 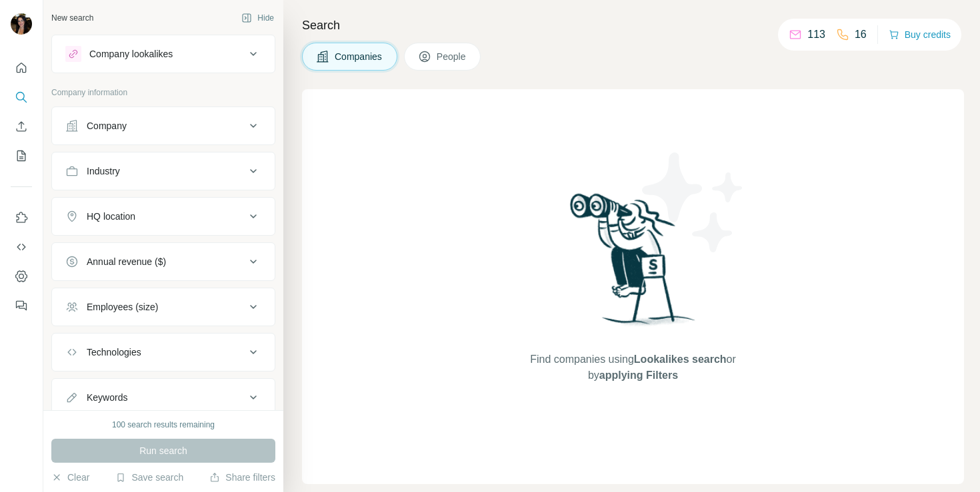 I want to click on div: HQ location, so click(x=111, y=216).